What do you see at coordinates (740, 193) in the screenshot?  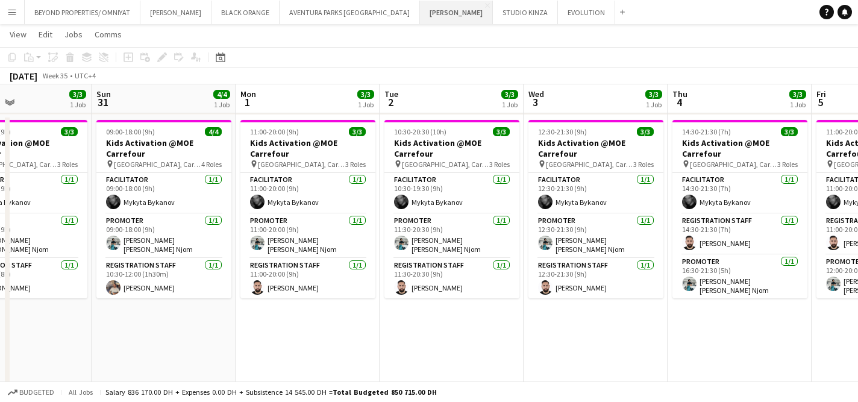 I see `app-card-role: Facilitator1/114:30-21:30 (7h)Mykyta Bykanov` at bounding box center [740, 193].